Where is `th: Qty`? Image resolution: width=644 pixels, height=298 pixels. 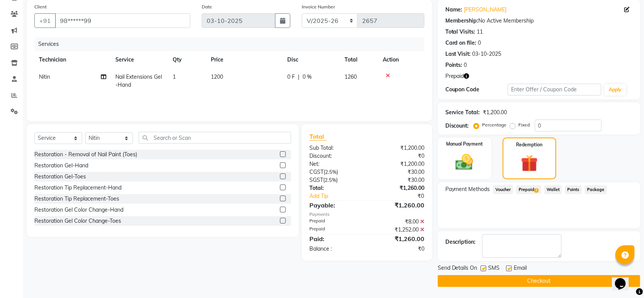
th: Qty is located at coordinates (187, 59).